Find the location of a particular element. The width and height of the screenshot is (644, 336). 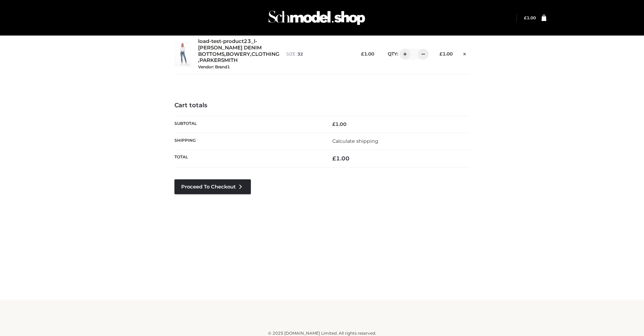

img: Schmodel Admin 964 is located at coordinates (317, 18).